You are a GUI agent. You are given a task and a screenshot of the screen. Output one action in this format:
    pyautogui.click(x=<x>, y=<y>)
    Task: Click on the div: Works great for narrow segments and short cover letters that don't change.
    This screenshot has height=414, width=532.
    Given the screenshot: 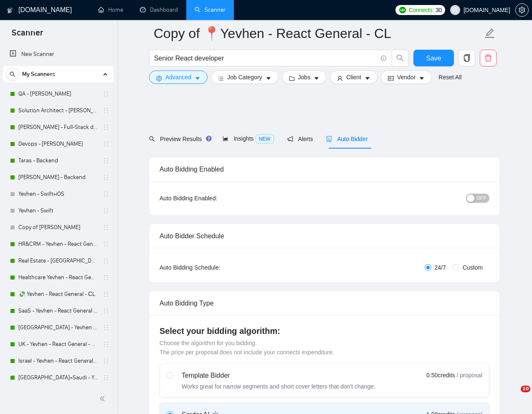 What is the action you would take?
    pyautogui.click(x=279, y=387)
    